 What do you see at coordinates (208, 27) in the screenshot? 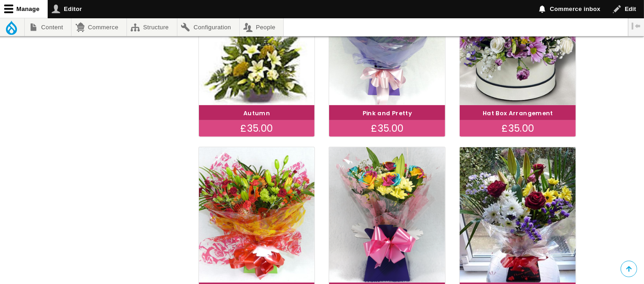
I see `a: Configuration` at bounding box center [208, 27].